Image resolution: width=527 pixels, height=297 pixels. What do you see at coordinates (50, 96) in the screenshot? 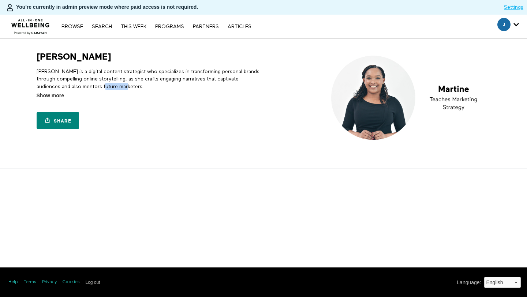
I see `span: Show more` at bounding box center [50, 96].